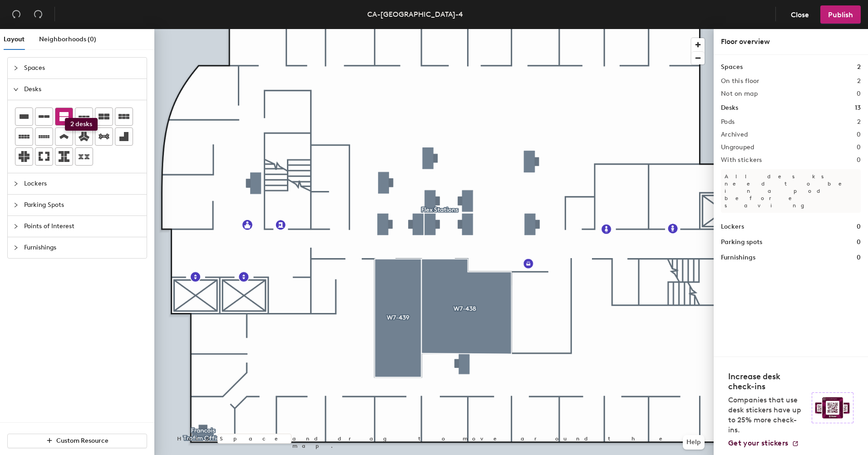 The width and height of the screenshot is (868, 455). What do you see at coordinates (800, 15) in the screenshot?
I see `span: Close` at bounding box center [800, 15].